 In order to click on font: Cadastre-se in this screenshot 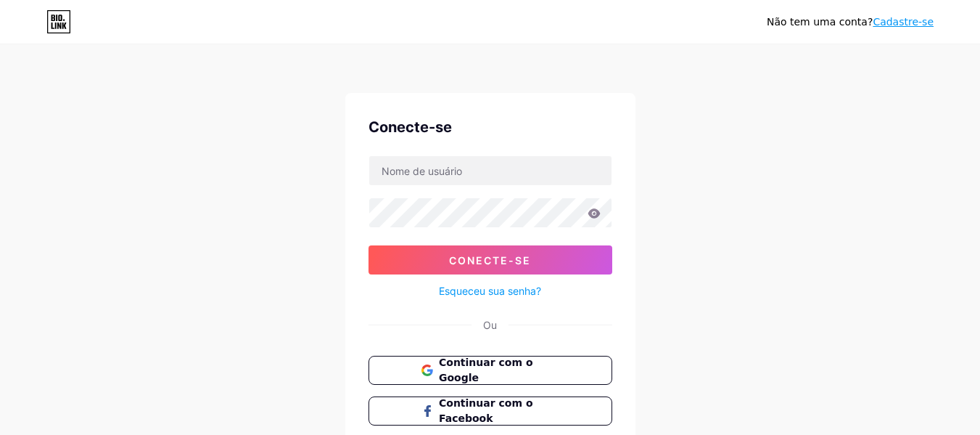, I will do `click(903, 22)`.